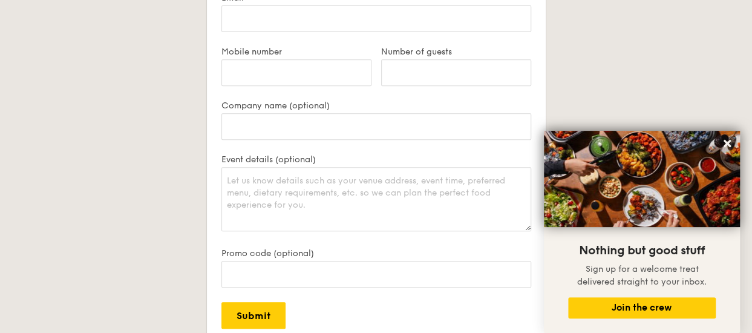  I want to click on label: Event details (optional), so click(376, 159).